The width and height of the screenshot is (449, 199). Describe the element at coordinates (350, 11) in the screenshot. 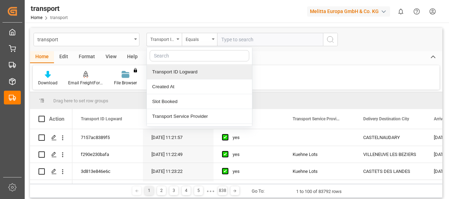

I see `button: Melitta Europa GmbH & Co. KG` at that location.